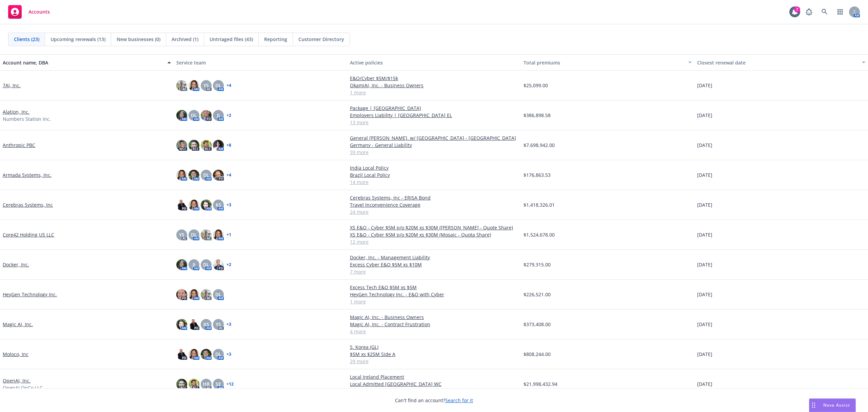  I want to click on a: Armada Systems, Inc., so click(27, 175).